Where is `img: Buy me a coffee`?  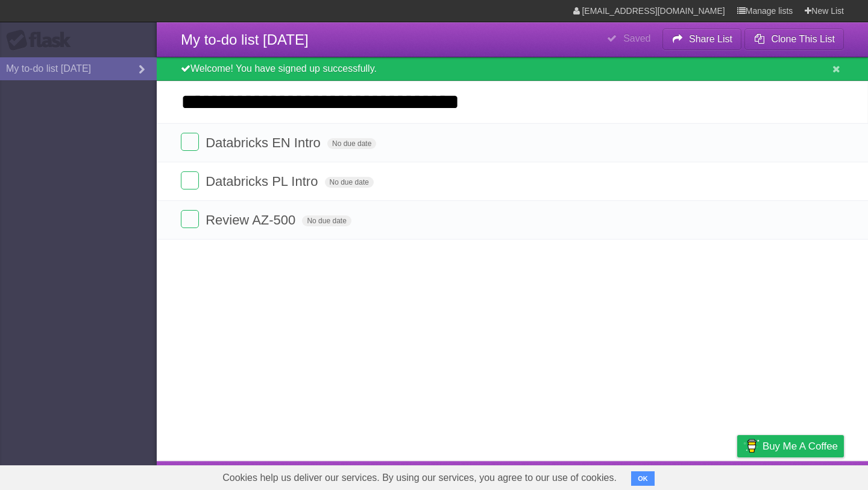 img: Buy me a coffee is located at coordinates (751, 446).